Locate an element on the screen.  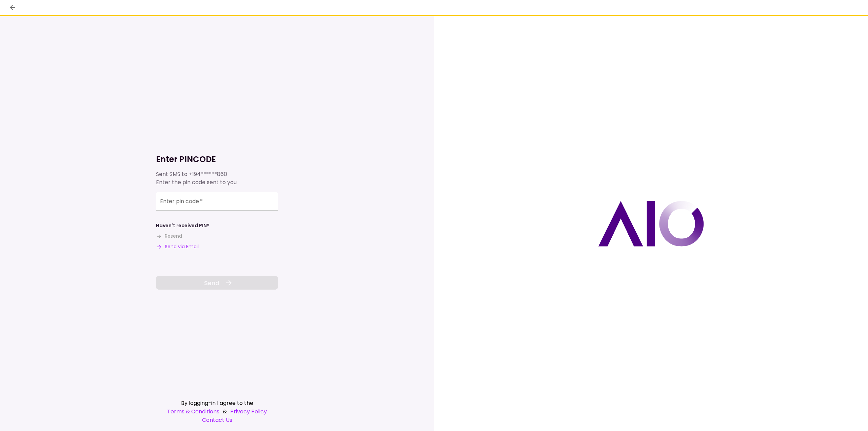
div: Haven't received PIN? is located at coordinates (183, 225).